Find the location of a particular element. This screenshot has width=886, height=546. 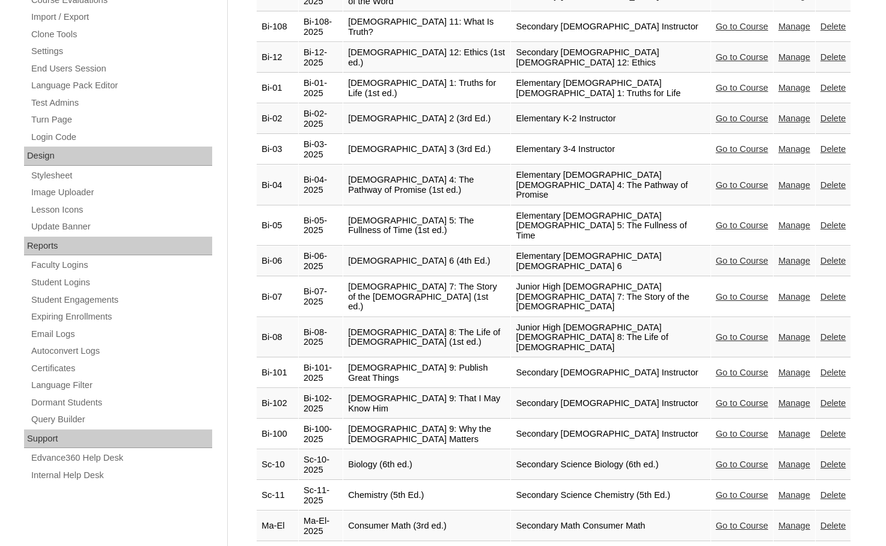

a: Image Uploader is located at coordinates (121, 192).